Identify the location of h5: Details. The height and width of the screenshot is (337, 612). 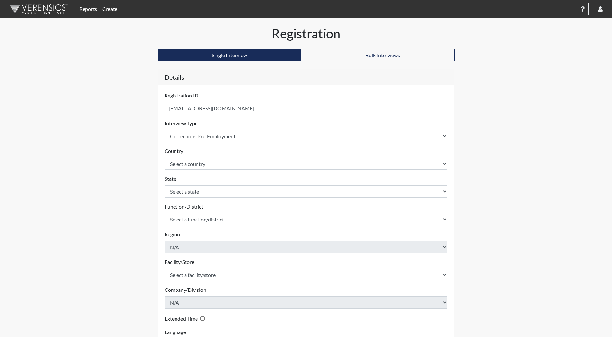
(306, 77).